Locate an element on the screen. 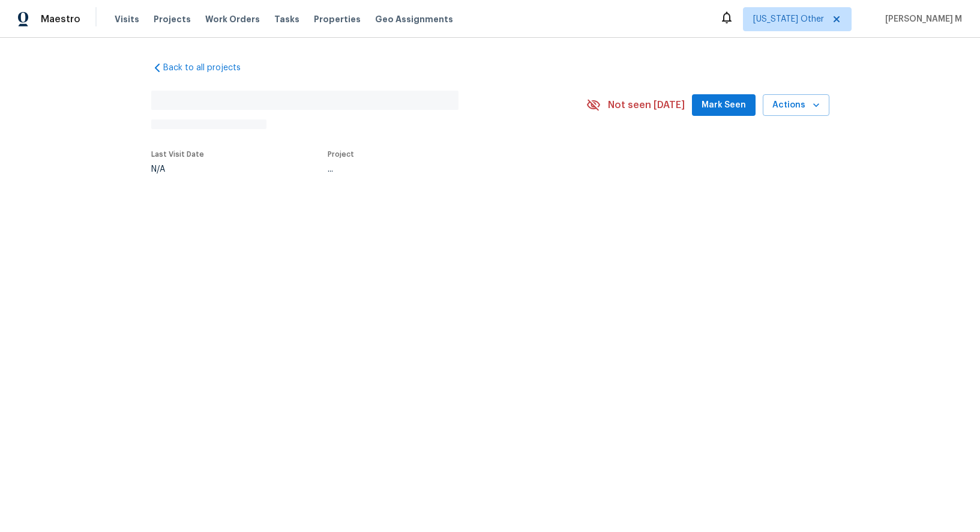 The image size is (980, 532). span: Properties is located at coordinates (338, 19).